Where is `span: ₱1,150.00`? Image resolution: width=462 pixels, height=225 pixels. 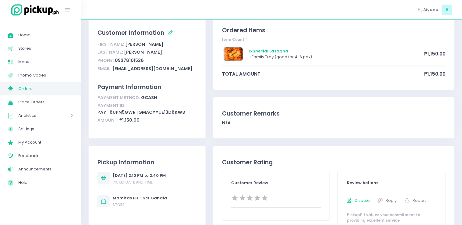
span: ₱1,150.00 is located at coordinates (435, 74).